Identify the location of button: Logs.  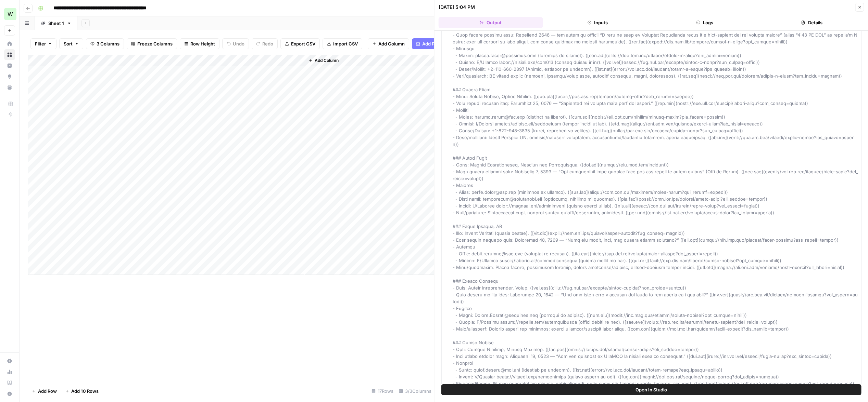
(704, 22).